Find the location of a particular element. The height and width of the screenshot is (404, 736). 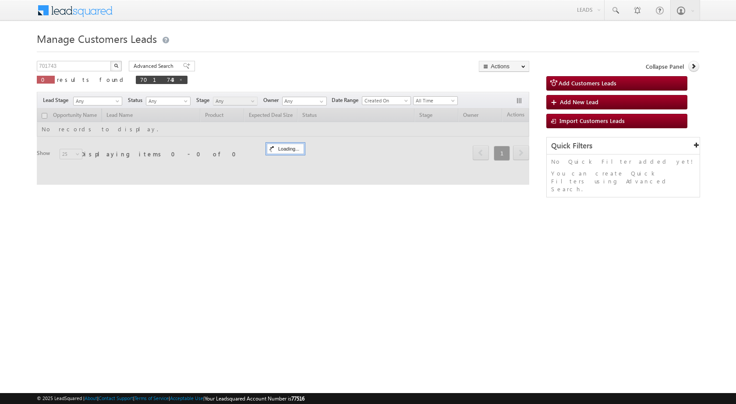

span: 0 is located at coordinates (46, 79).